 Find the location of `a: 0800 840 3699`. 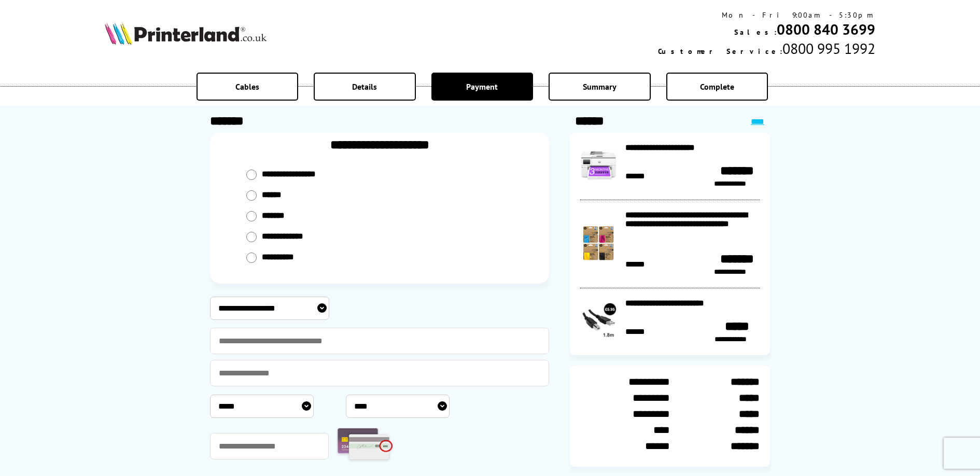

a: 0800 840 3699 is located at coordinates (826, 29).